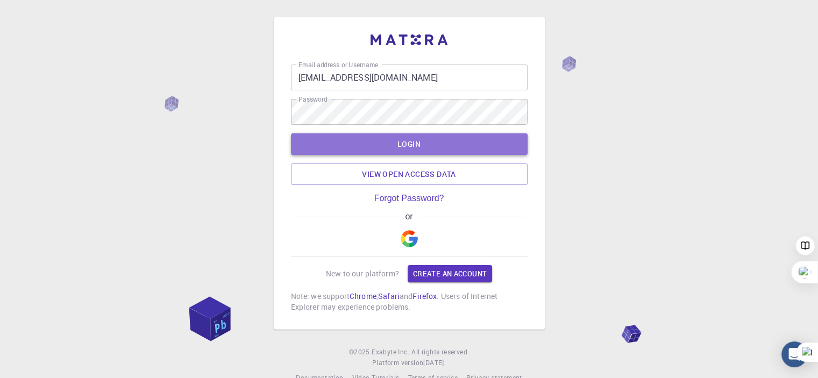  Describe the element at coordinates (390, 352) in the screenshot. I see `a: Exabyte Inc.` at that location.